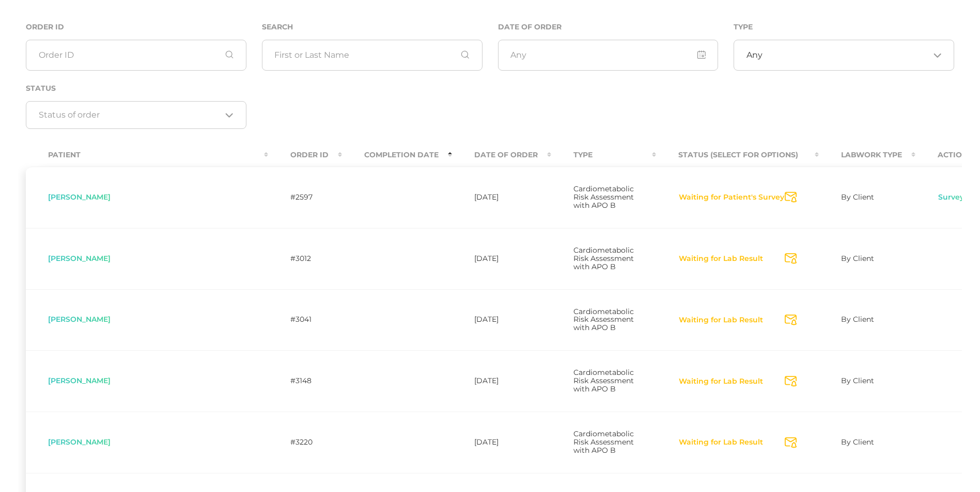 This screenshot has height=492, width=980. Describe the element at coordinates (305, 259) in the screenshot. I see `td: #3012` at that location.